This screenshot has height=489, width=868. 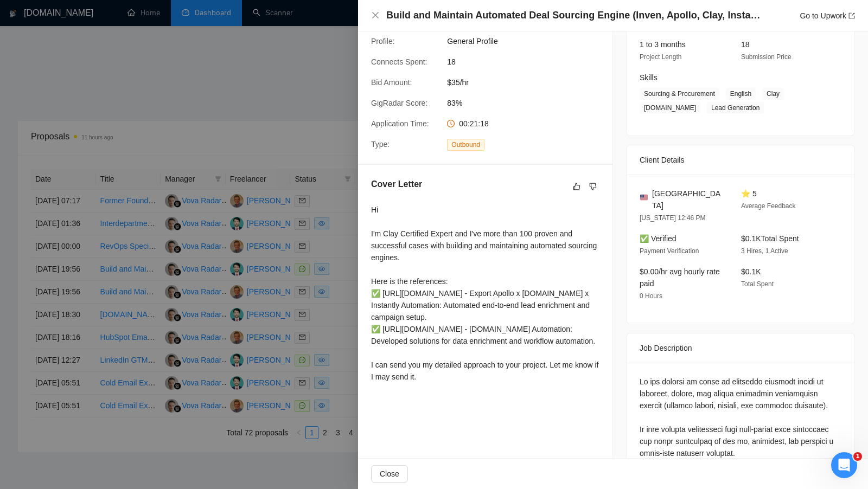 I want to click on span: 83%, so click(x=528, y=103).